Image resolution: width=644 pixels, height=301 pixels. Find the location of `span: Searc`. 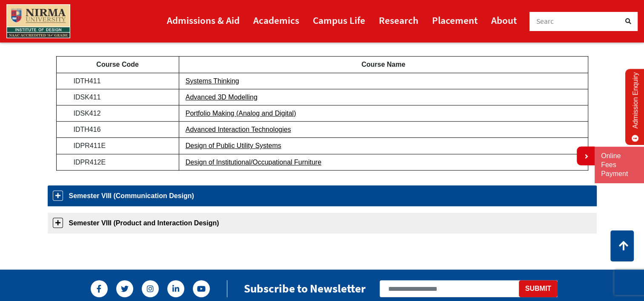

span: Searc is located at coordinates (546, 21).